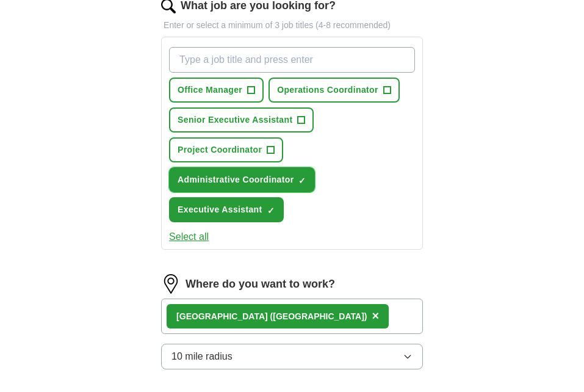 The image size is (584, 392). Describe the element at coordinates (292, 356) in the screenshot. I see `button: 10 mile radius` at that location.